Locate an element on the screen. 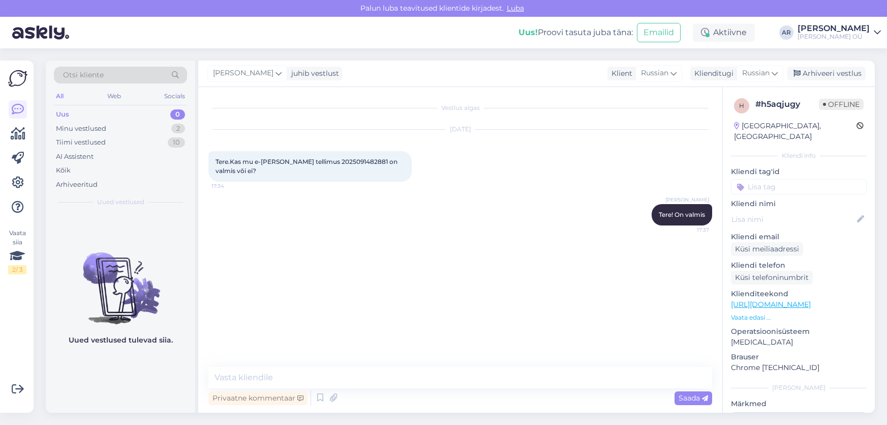 The image size is (887, 425). span: Tere! On valmis is located at coordinates (682, 214).